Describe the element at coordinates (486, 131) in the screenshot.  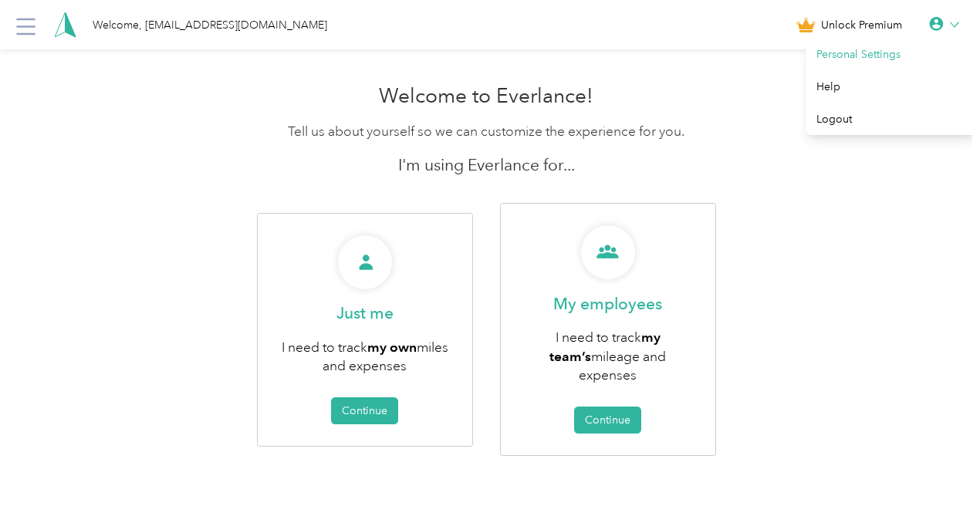
I see `p: Tell us about yourself so we can customize the experience for you.` at that location.